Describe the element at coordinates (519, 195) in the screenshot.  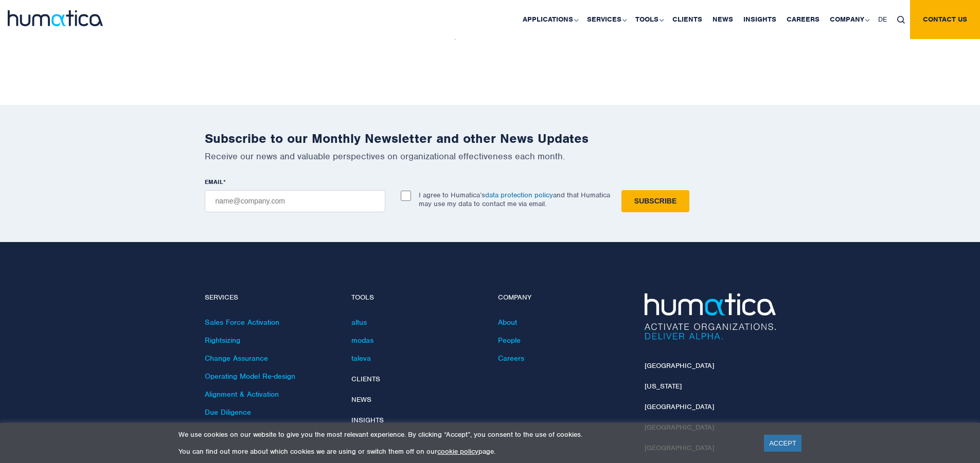
I see `a: data protection policy` at that location.